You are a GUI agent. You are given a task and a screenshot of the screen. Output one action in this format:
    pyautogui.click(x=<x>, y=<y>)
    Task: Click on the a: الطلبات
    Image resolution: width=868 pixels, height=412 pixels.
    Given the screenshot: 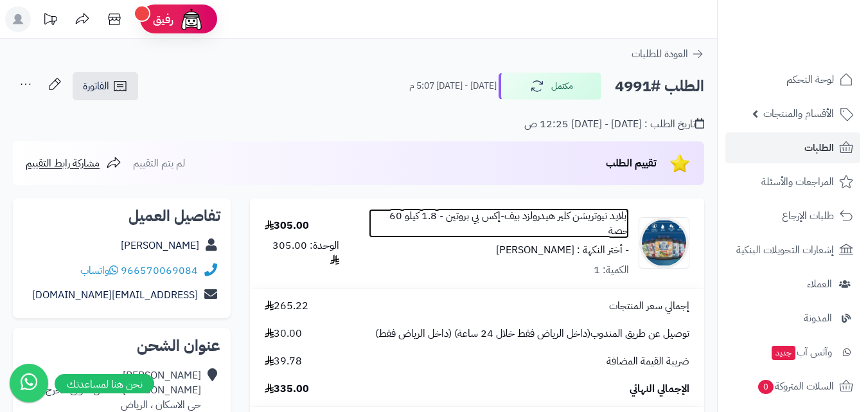 What is the action you would take?
    pyautogui.click(x=793, y=148)
    